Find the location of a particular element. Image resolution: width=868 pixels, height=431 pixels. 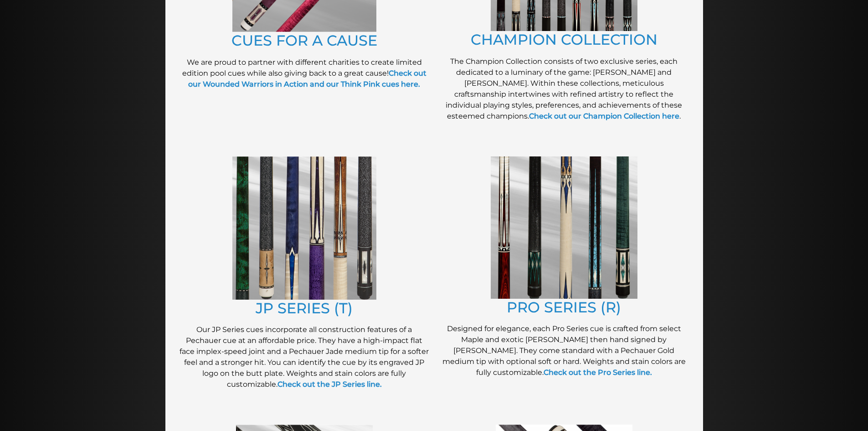

a: Check out the Pro Series line. is located at coordinates (598, 372).